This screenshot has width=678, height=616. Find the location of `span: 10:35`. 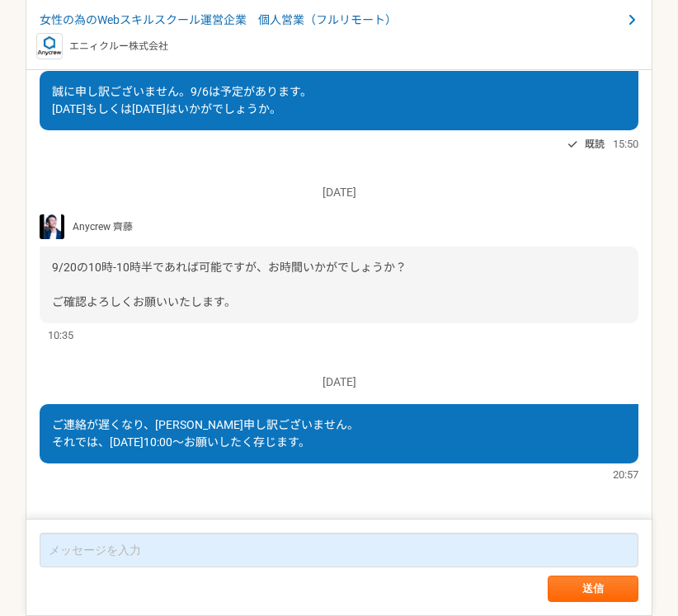

span: 10:35 is located at coordinates (60, 335).